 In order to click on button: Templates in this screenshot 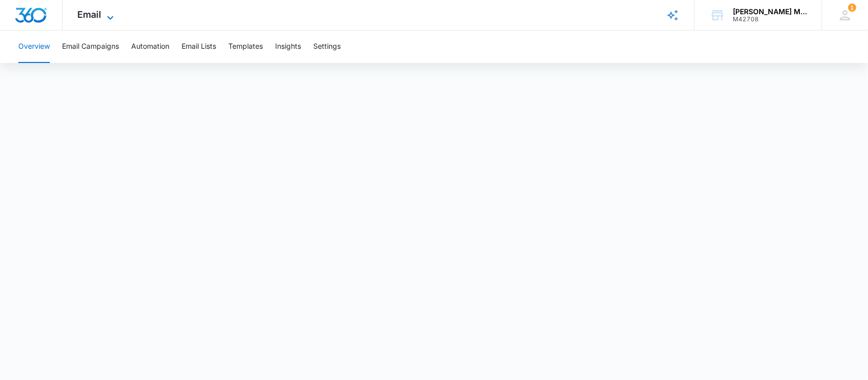, I will do `click(245, 47)`.